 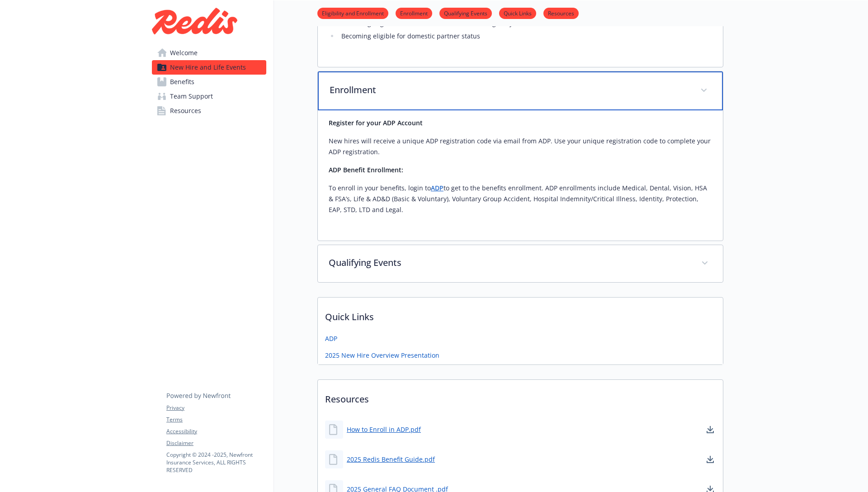 What do you see at coordinates (376, 122) in the screenshot?
I see `strong: Register for your ADP Account` at bounding box center [376, 122].